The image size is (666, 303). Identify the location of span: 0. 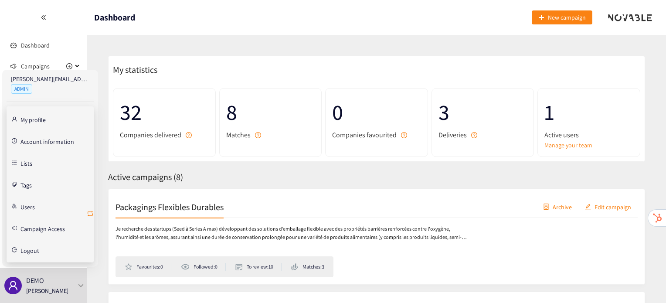
(377, 112).